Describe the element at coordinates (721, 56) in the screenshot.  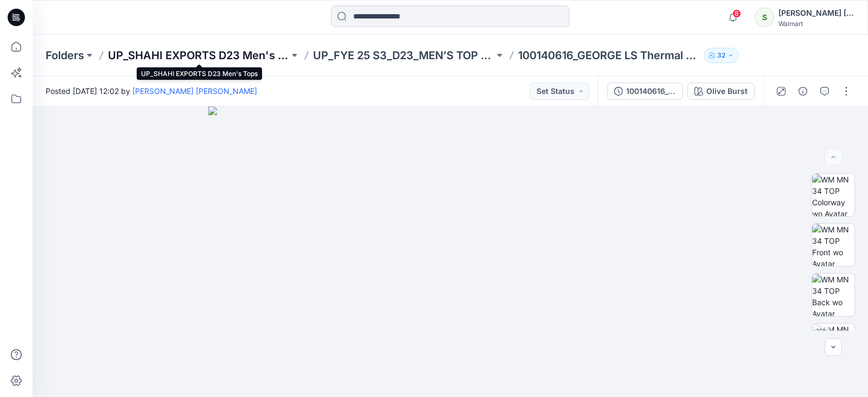
I see `button: 32` at that location.